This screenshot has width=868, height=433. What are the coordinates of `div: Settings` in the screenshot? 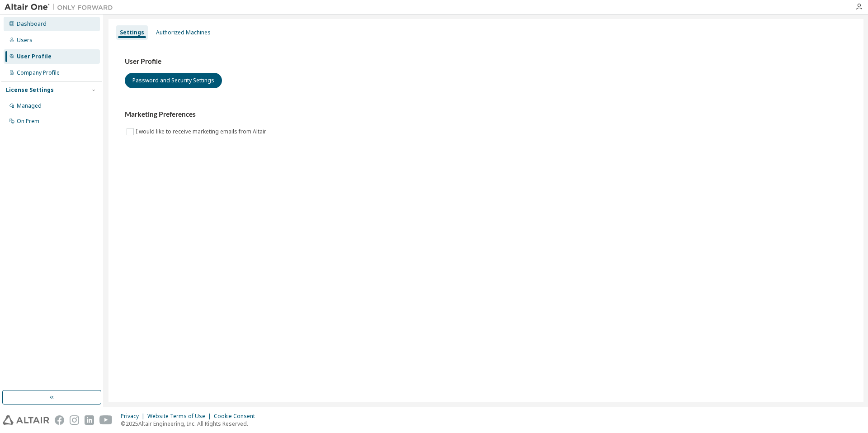 It's located at (132, 33).